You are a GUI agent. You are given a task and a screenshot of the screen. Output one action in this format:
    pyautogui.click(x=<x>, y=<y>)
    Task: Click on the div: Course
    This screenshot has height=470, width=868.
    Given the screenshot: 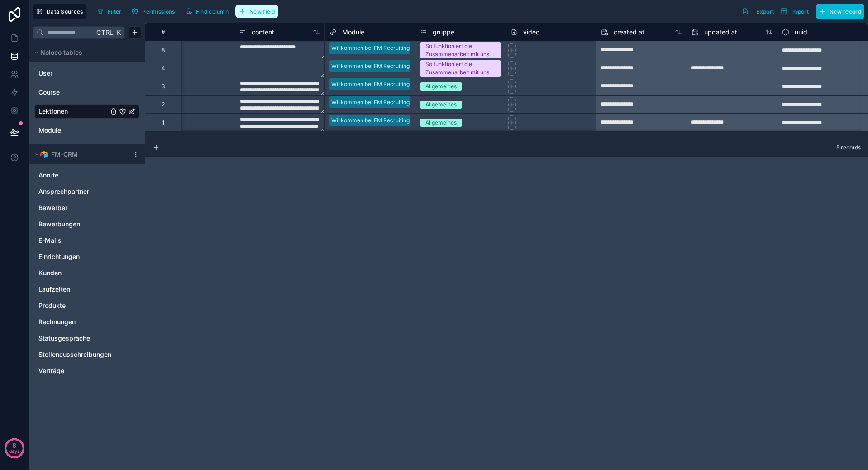 What is the action you would take?
    pyautogui.click(x=87, y=92)
    